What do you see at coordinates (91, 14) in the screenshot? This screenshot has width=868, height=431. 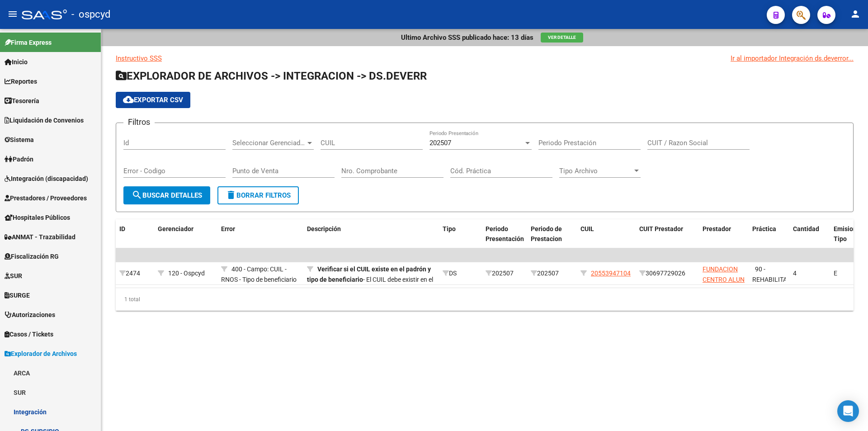 I see `span: - ospcyd` at bounding box center [91, 14].